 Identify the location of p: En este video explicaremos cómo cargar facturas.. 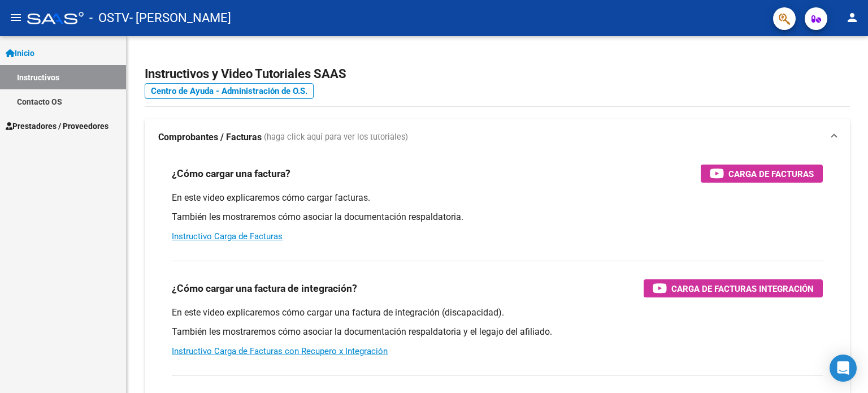
(497, 198).